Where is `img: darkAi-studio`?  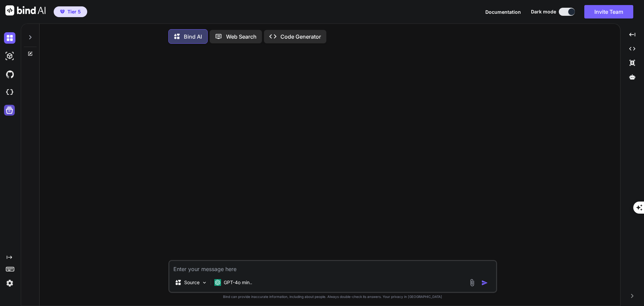 img: darkAi-studio is located at coordinates (10, 56).